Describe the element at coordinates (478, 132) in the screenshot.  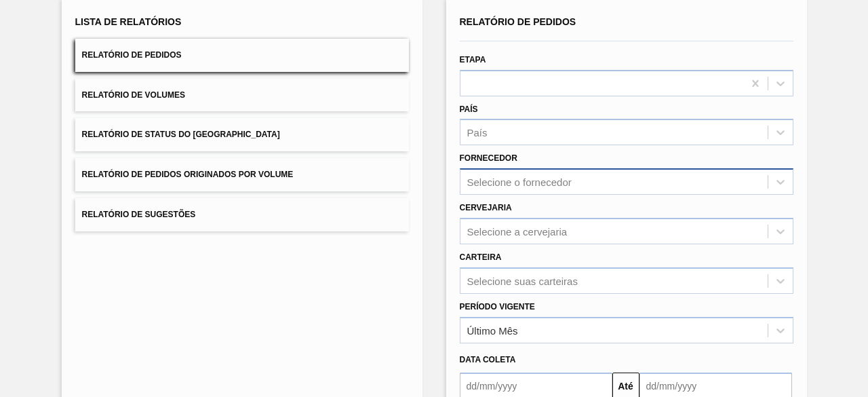
I see `div: País` at that location.